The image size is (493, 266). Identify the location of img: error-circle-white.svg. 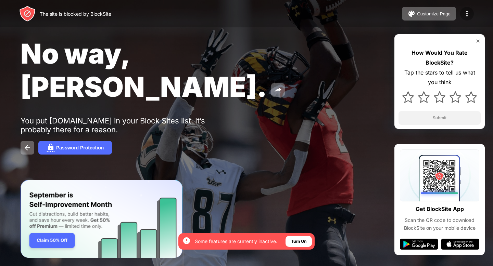
(187, 241).